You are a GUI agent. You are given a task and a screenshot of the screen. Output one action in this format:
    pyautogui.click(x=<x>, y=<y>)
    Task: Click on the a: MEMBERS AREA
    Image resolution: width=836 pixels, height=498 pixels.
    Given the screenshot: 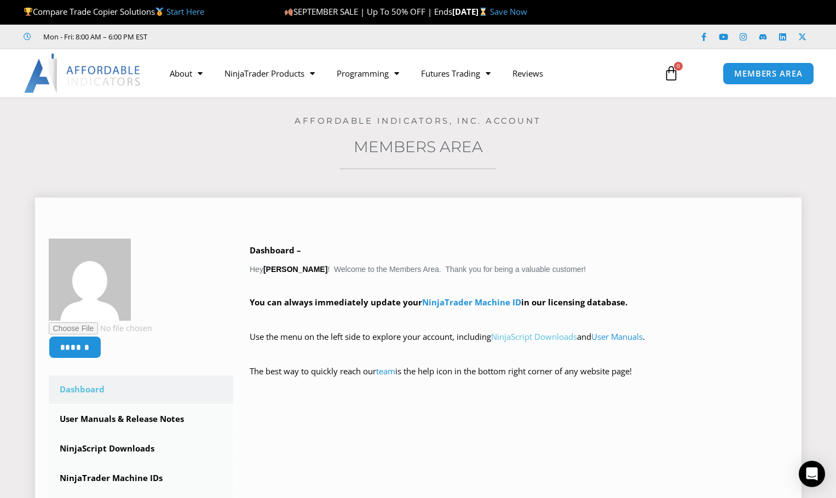 What is the action you would take?
    pyautogui.click(x=768, y=73)
    